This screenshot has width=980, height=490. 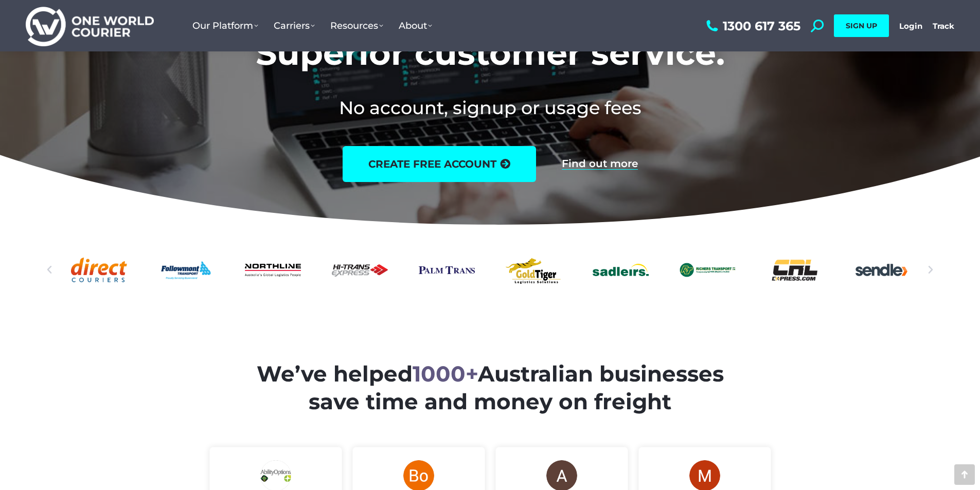 I want to click on div: Direct Couriers logo, so click(x=98, y=270).